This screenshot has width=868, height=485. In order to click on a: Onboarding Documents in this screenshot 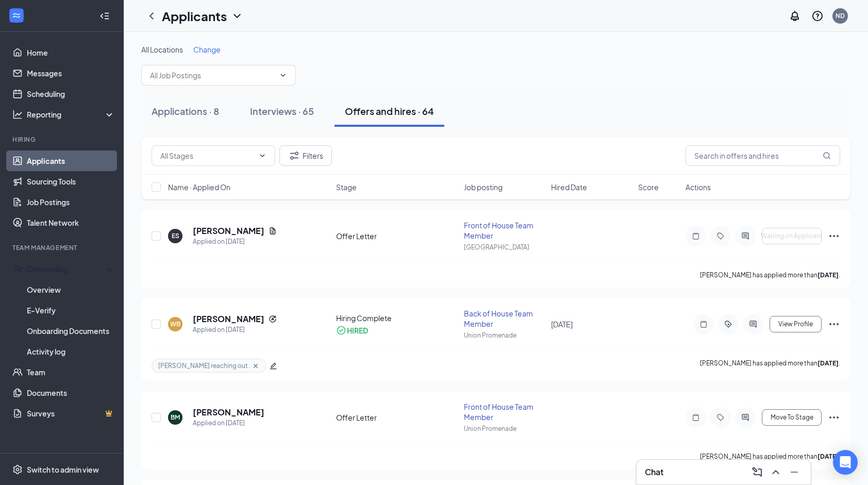, I will do `click(71, 331)`.